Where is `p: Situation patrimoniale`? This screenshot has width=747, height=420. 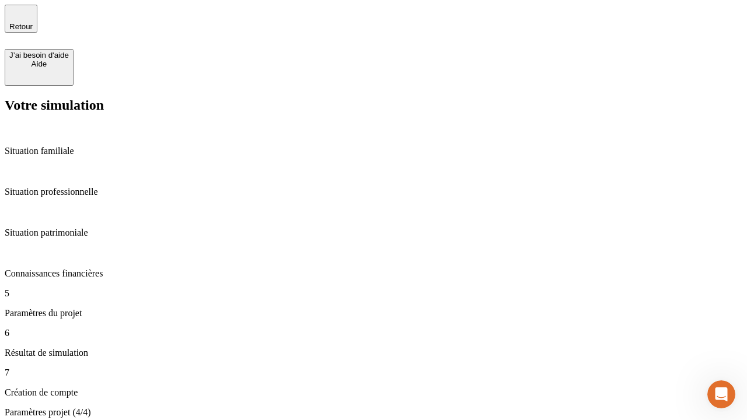
p: Situation patrimoniale is located at coordinates (374, 233).